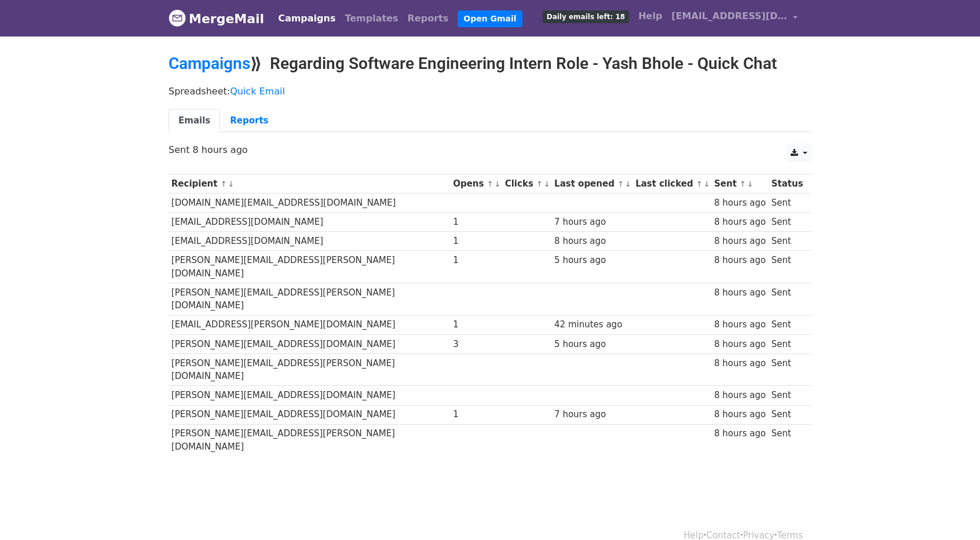 This screenshot has width=980, height=540. What do you see at coordinates (672, 184) in the screenshot?
I see `th: Last clicked` at bounding box center [672, 184].